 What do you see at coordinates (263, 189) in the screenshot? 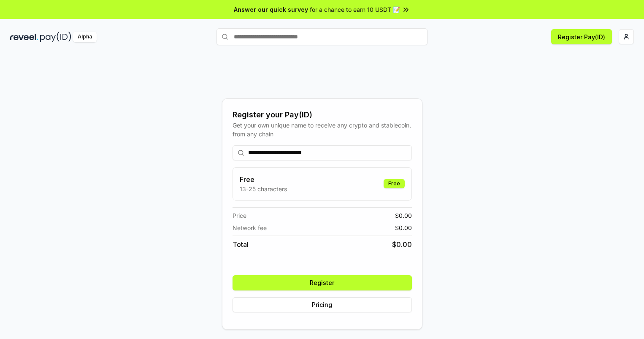
I see `p: 13-25 characters` at bounding box center [263, 189].